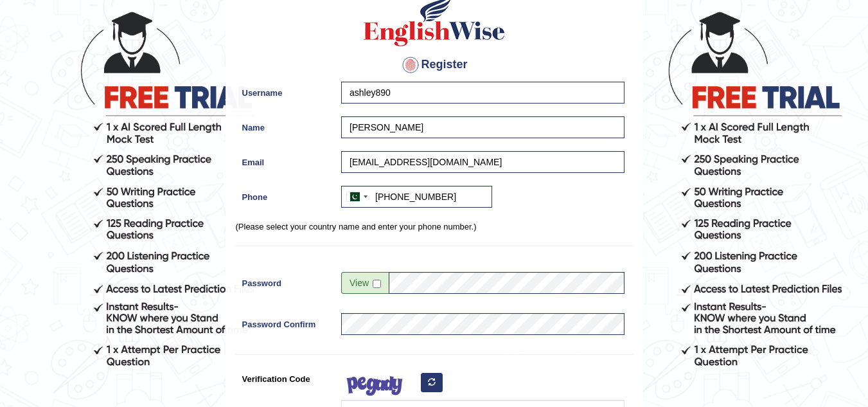 This screenshot has height=407, width=868. Describe the element at coordinates (416, 196) in the screenshot. I see `input: +92 301 2345678` at that location.